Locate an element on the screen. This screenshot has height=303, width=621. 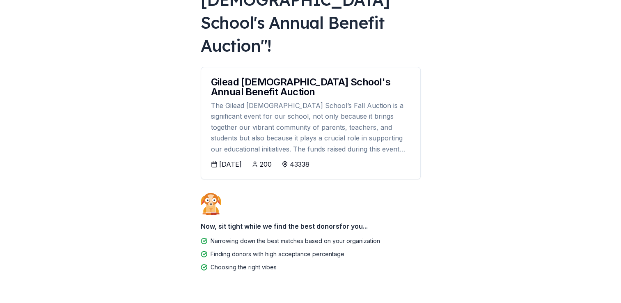
div: 43338 is located at coordinates (300, 164).